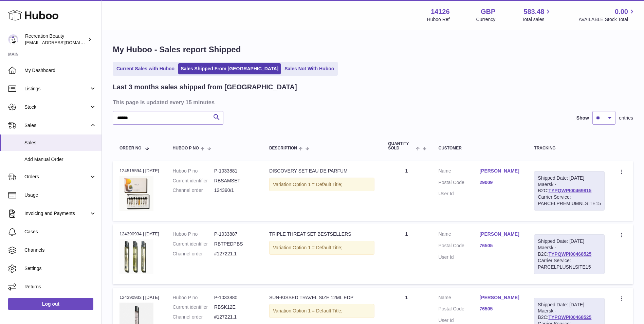  I want to click on div: Recreation Beauty, so click(56, 39).